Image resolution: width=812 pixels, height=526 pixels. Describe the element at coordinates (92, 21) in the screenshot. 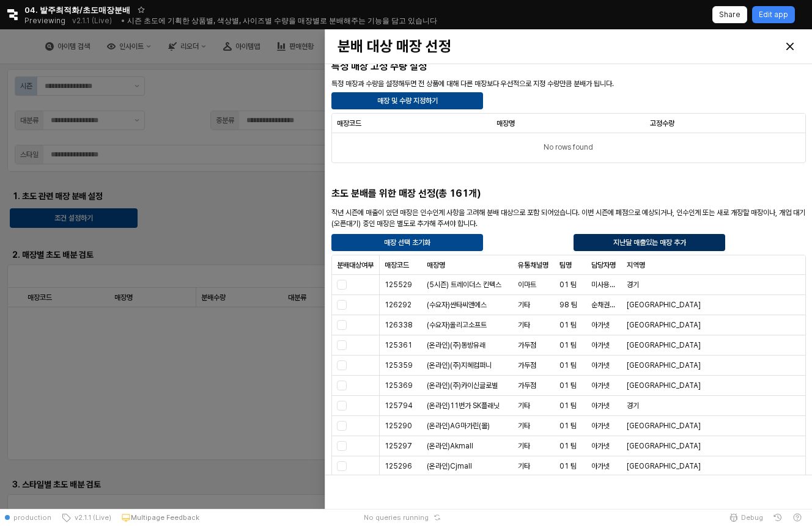

I see `p: v2.1.1 (Live)` at that location.